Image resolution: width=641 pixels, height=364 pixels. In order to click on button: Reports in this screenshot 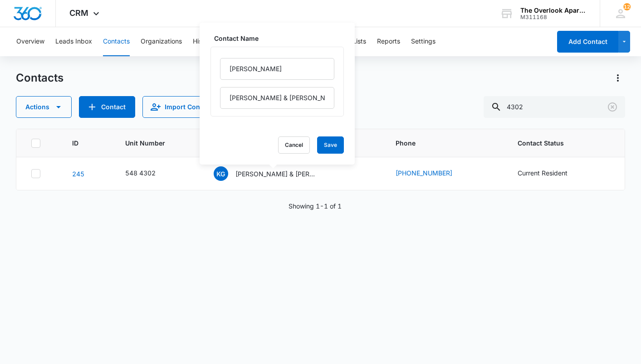, I will do `click(388, 41)`.